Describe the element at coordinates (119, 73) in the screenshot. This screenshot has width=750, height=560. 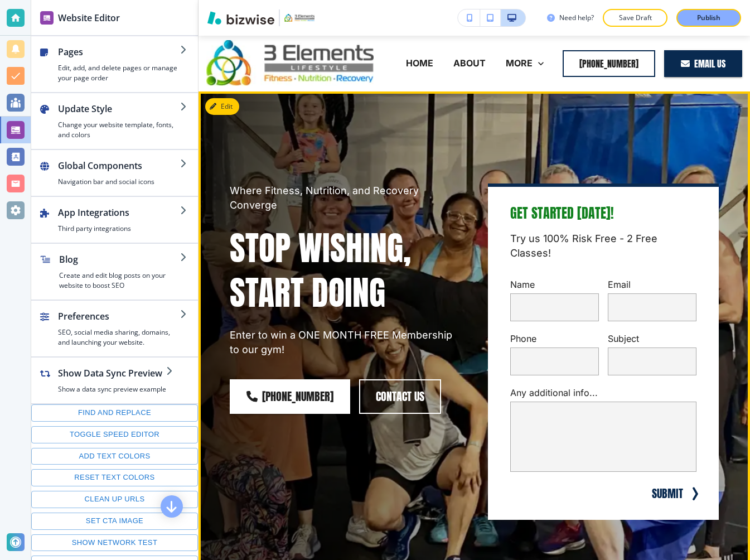
I see `h4: Edit, add, and delete pages or manage your page order` at that location.